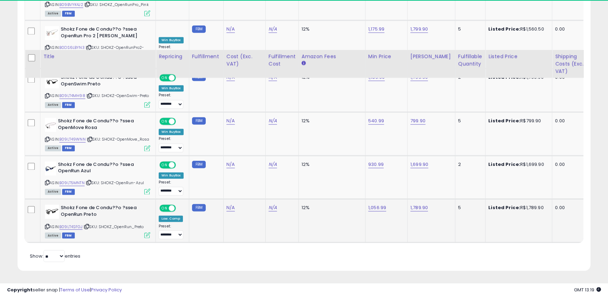 This screenshot has width=608, height=297. Describe the element at coordinates (376, 121) in the screenshot. I see `a: 540.99` at that location.